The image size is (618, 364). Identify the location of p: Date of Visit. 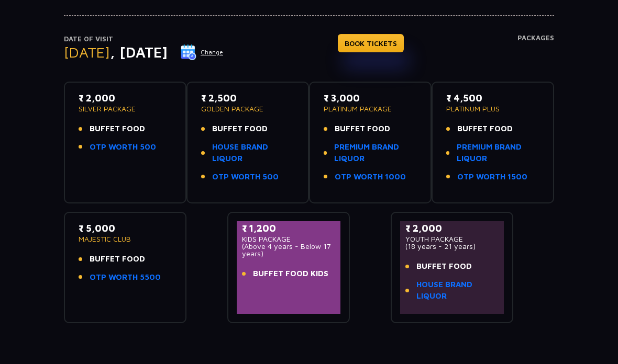
(143, 39).